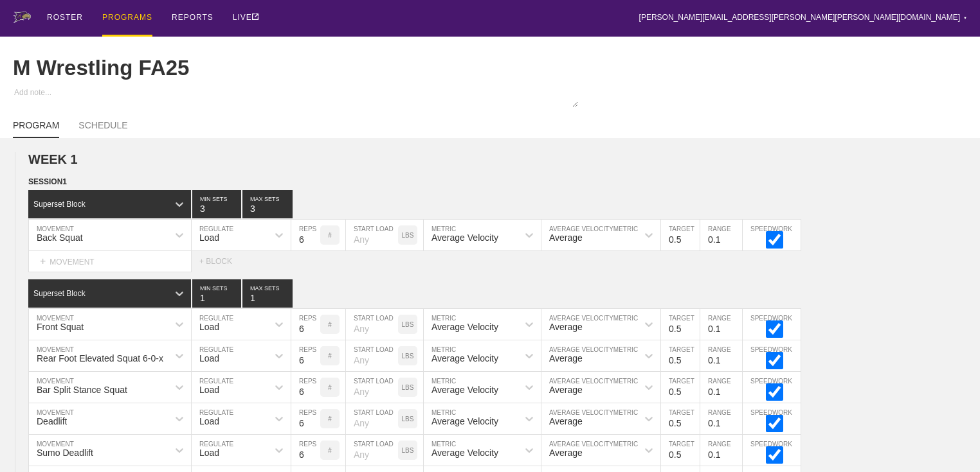 Image resolution: width=980 pixels, height=472 pixels. Describe the element at coordinates (100, 359) in the screenshot. I see `div: Rear Foot Elevated Squat 6-0-x` at that location.